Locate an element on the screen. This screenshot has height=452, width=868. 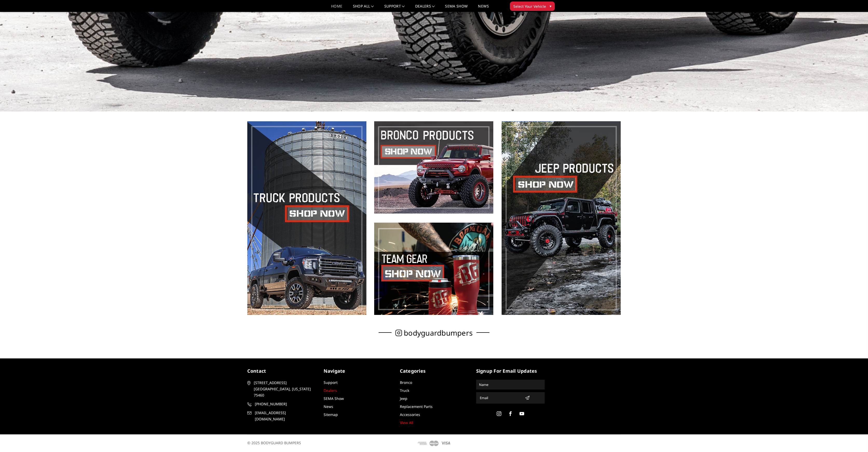
a: Replacement Parts is located at coordinates (416, 407).